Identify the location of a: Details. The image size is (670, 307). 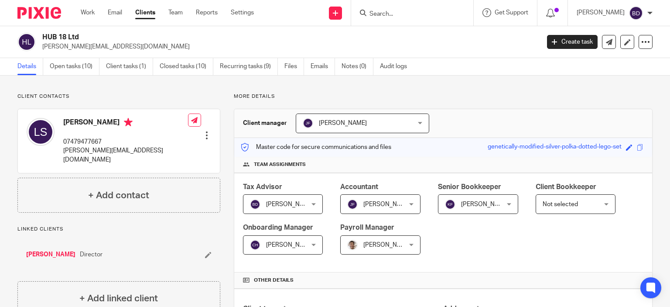
(30, 66).